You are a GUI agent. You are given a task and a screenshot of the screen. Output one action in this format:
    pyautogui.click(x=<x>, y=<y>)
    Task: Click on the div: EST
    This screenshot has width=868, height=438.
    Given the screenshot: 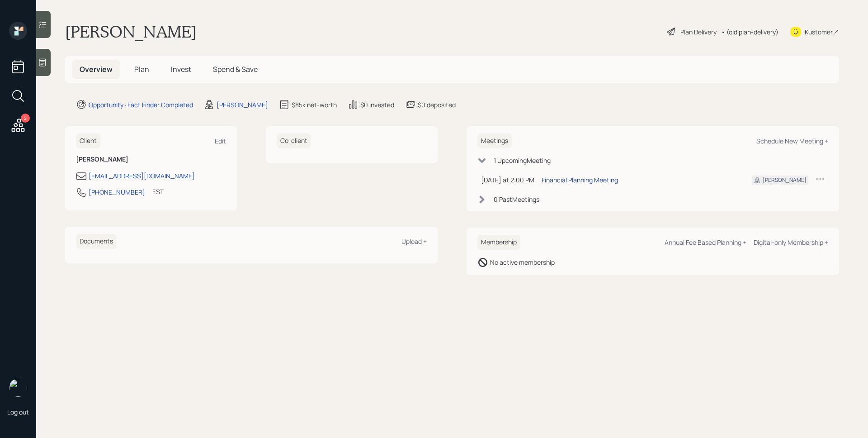 What is the action you would take?
    pyautogui.click(x=158, y=191)
    